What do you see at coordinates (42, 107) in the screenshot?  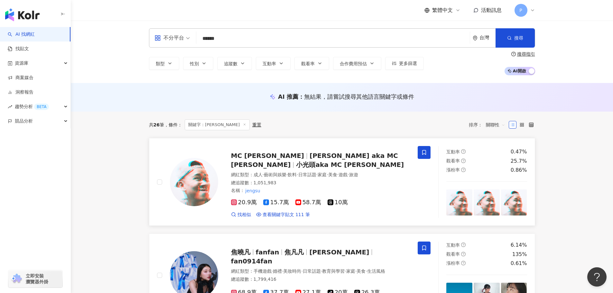 I see `div: BETA` at bounding box center [42, 107].